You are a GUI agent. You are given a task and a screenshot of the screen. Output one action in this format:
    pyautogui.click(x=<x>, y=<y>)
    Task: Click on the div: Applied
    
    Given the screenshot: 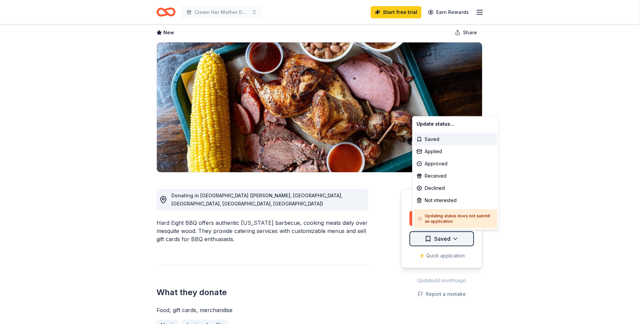 What is the action you would take?
    pyautogui.click(x=456, y=151)
    